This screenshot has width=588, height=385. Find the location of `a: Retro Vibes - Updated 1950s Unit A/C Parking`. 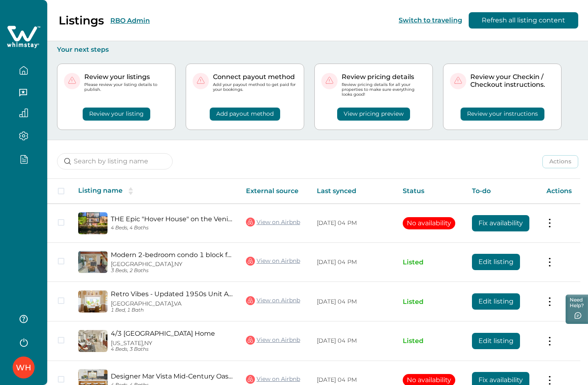

a: Retro Vibes - Updated 1950s Unit A/C Parking is located at coordinates (172, 293).